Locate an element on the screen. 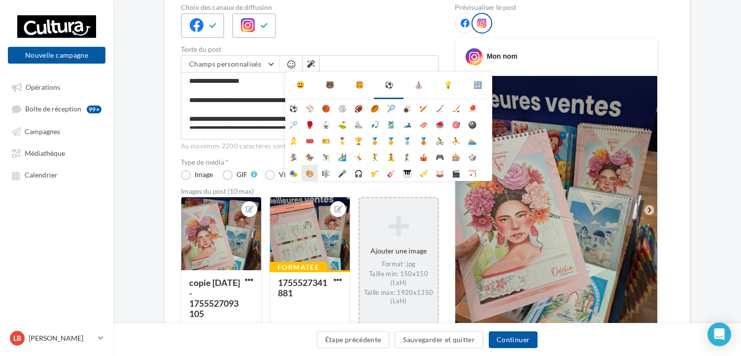  div: 99+ is located at coordinates (94, 109).